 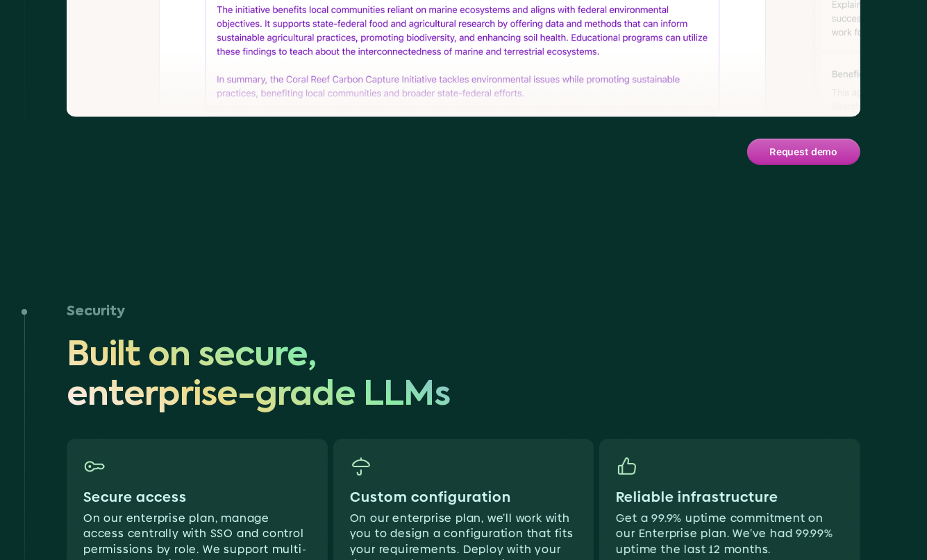 I want to click on p: Custom configuration, so click(x=464, y=497).